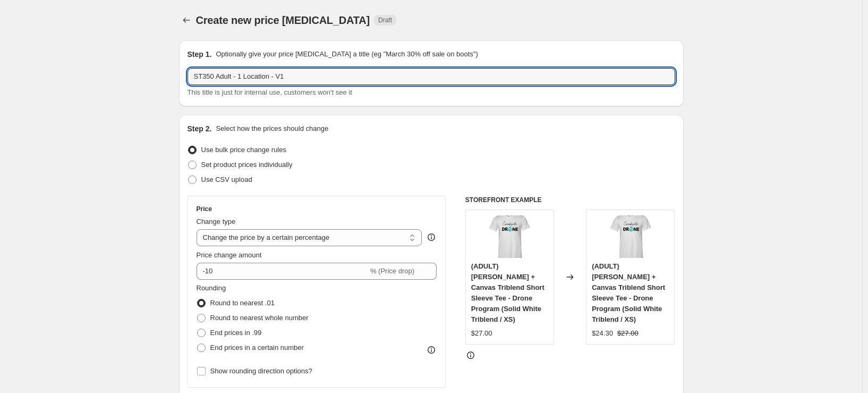 The width and height of the screenshot is (868, 393). Describe the element at coordinates (431, 77) in the screenshot. I see `input: 30% off holiday sale` at that location.